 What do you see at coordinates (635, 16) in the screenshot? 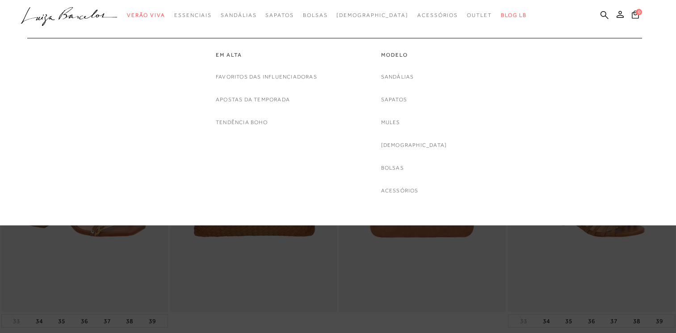
I see `button: 0` at bounding box center [635, 16].